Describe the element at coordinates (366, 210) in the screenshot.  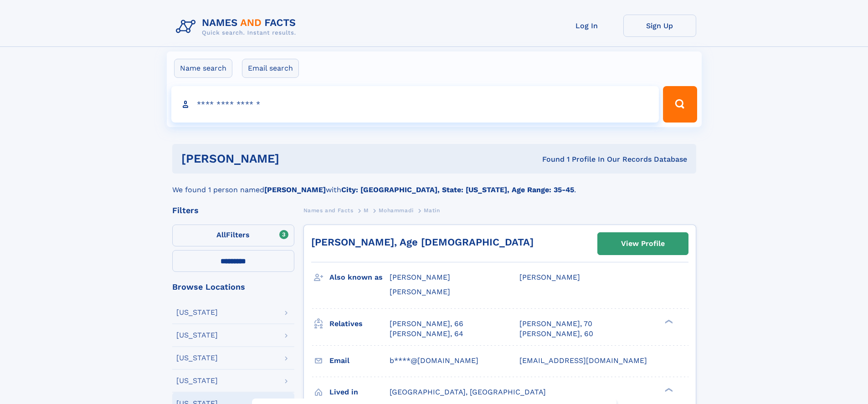
I see `a: M` at that location.